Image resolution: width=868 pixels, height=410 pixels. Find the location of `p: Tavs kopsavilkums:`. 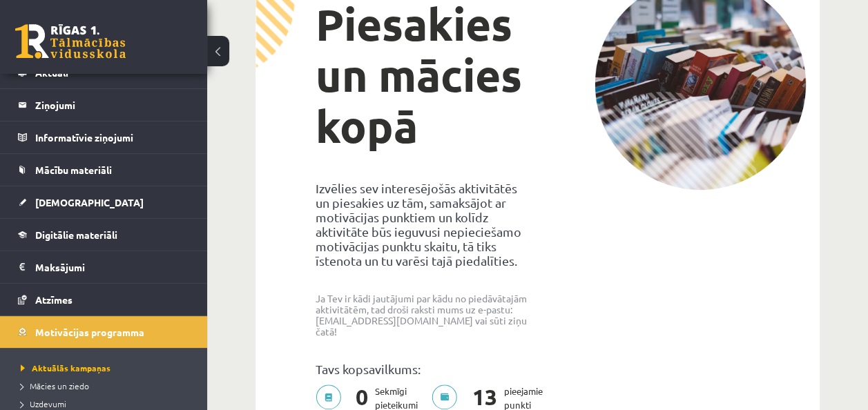

p: Tavs kopsavilkums: is located at coordinates (421, 369).